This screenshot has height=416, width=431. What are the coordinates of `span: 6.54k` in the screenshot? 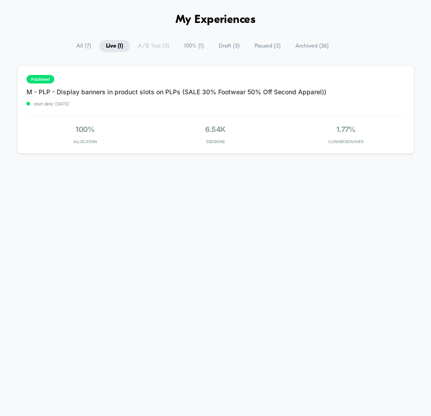 It's located at (215, 129).